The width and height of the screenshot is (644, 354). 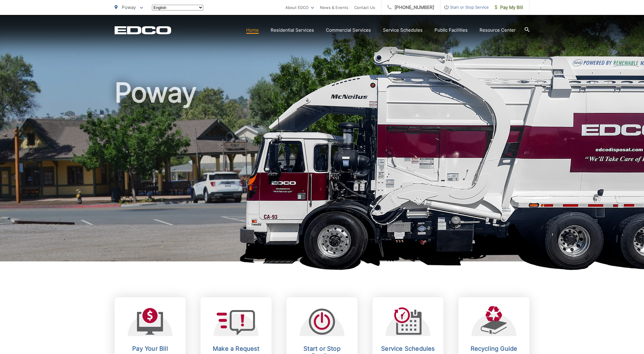 What do you see at coordinates (497, 30) in the screenshot?
I see `a: Resource Center` at bounding box center [497, 30].